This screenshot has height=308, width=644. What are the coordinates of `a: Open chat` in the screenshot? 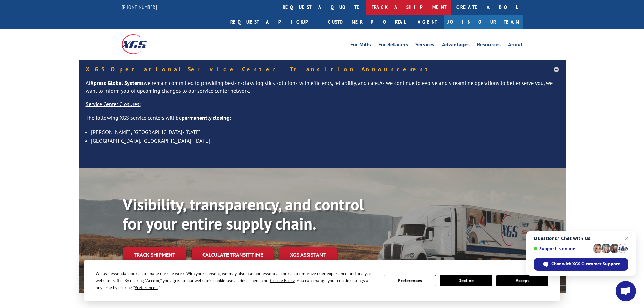 It's located at (626, 291).